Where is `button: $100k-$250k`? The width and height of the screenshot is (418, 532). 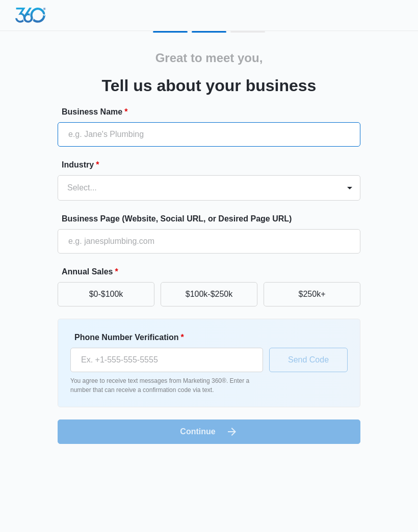
button: $100k-$250k is located at coordinates (209, 295).